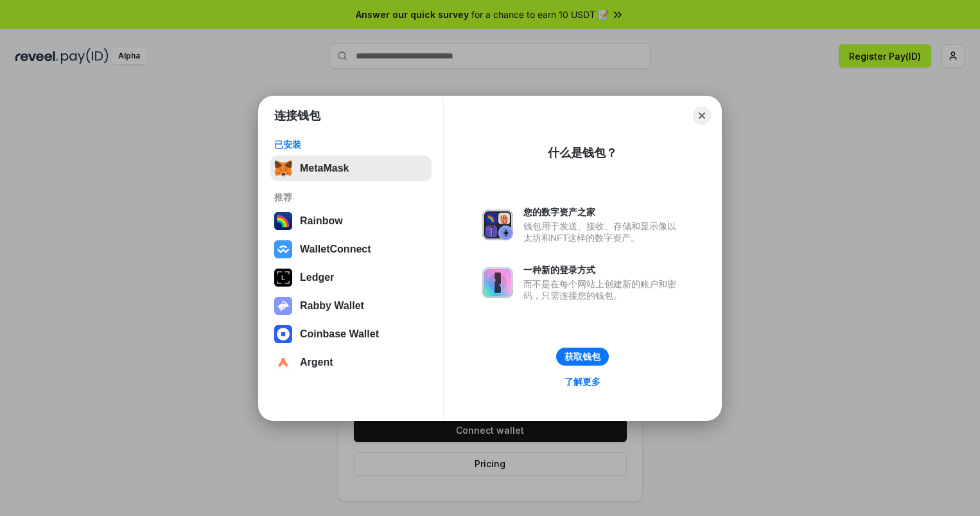  I want to click on div: 一种新的登录方式, so click(603, 270).